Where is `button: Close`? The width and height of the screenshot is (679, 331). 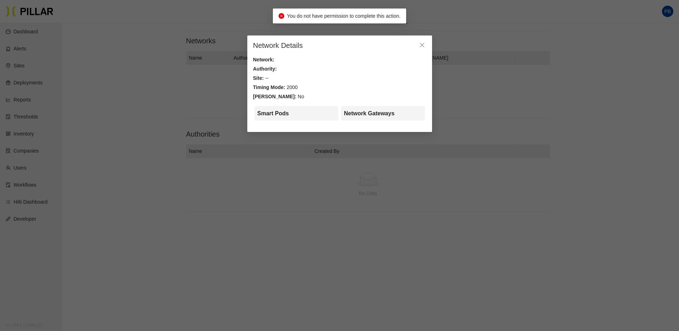
button: Close is located at coordinates (422, 45).